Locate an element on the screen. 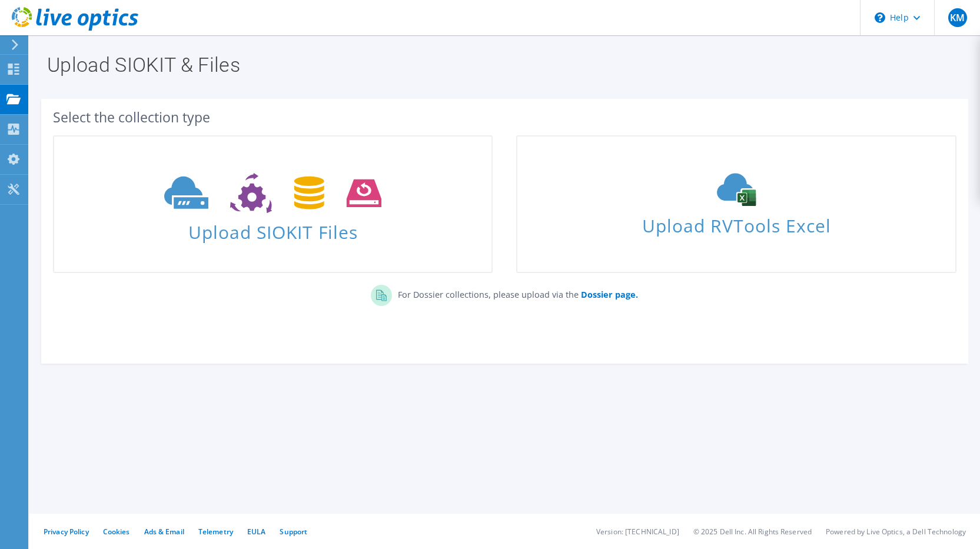  span: Upload SIOKIT Files is located at coordinates (273, 228).